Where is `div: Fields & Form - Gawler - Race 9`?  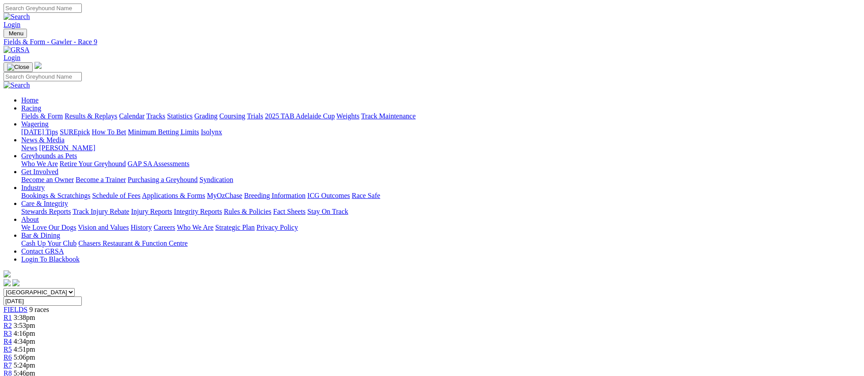
div: Fields & Form - Gawler - Race 9 is located at coordinates (432, 42).